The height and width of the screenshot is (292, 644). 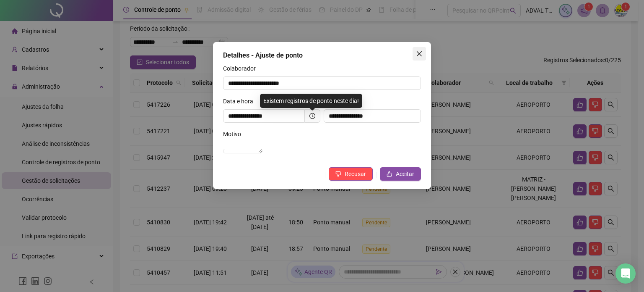 What do you see at coordinates (350, 174) in the screenshot?
I see `button: Recusar` at bounding box center [350, 174].